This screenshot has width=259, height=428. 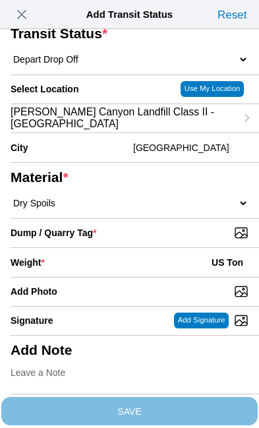 What do you see at coordinates (201, 321) in the screenshot?
I see `ion-button: Add Signature` at bounding box center [201, 321].